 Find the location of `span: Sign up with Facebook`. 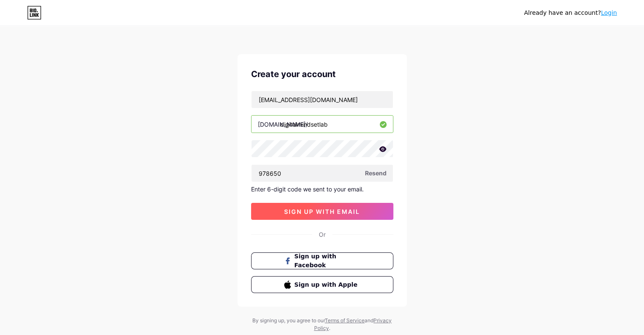

span: Sign up with Facebook is located at coordinates (327, 261).